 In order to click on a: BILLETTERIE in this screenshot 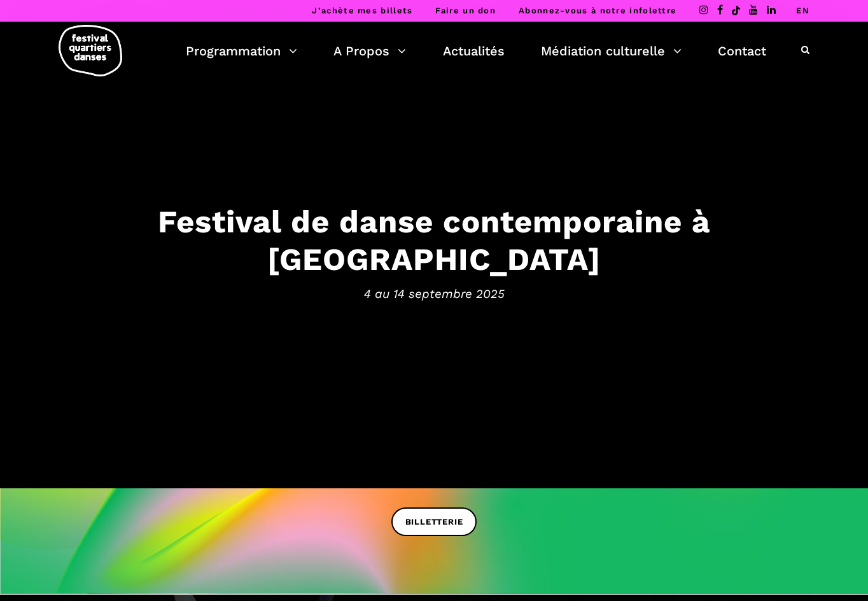, I will do `click(434, 521)`.